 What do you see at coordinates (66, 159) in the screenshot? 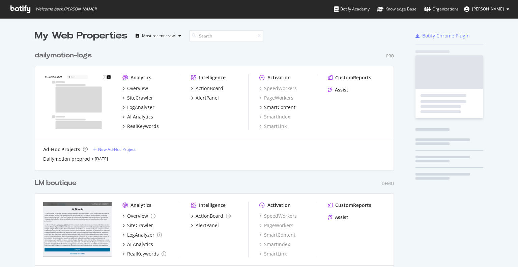
I see `div: Dailymotion preprod` at bounding box center [66, 159].